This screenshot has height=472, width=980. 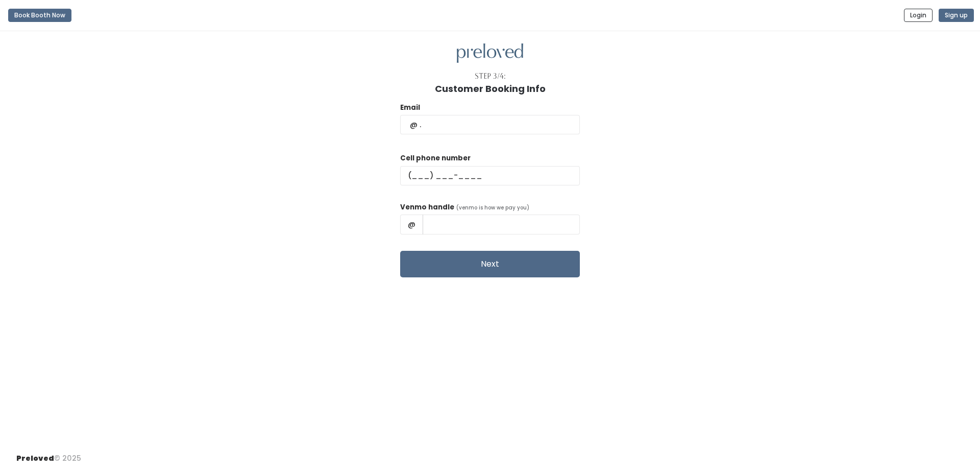 I want to click on button: Next, so click(x=490, y=264).